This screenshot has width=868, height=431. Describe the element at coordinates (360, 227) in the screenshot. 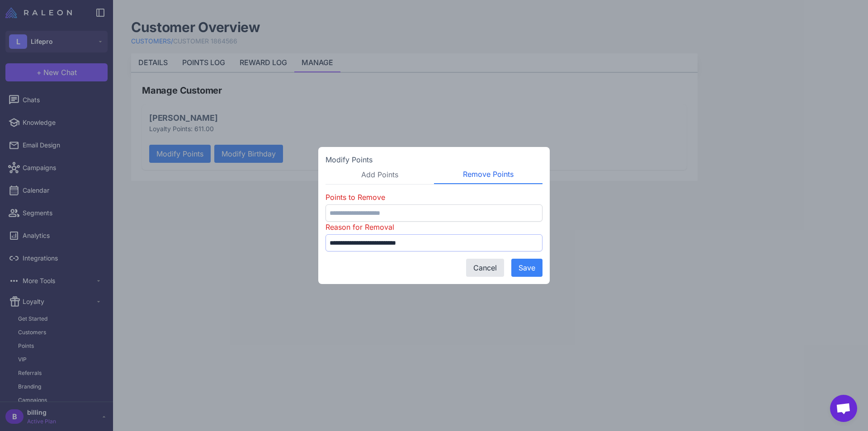

I see `label: Reason for Removal` at that location.